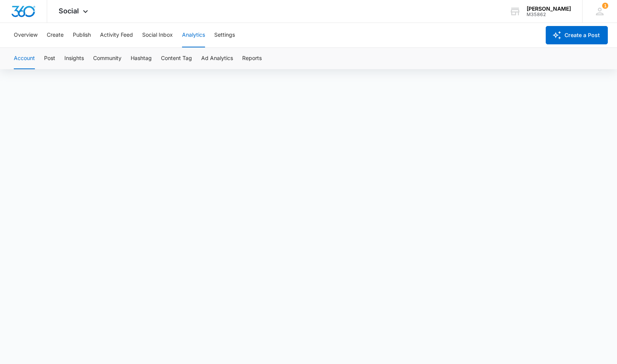 The image size is (617, 364). I want to click on button: Settings, so click(224, 35).